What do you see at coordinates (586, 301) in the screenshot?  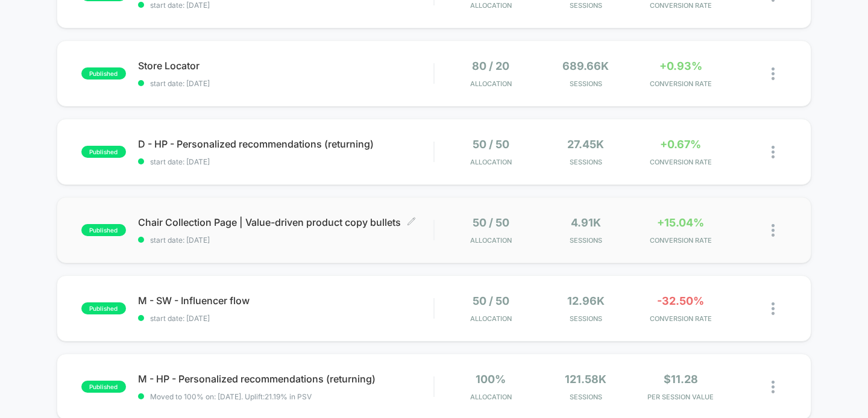 I see `span: 12.96k` at bounding box center [586, 301].